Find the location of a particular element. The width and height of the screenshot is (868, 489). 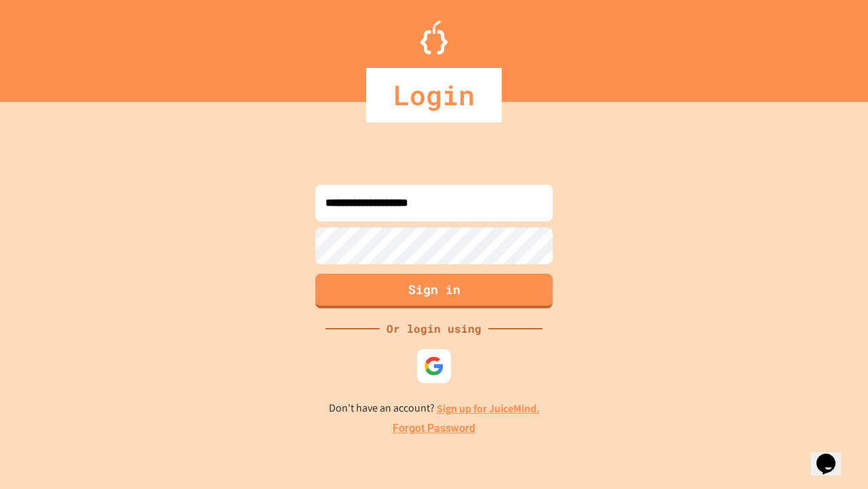

a: Sign up for JuiceMind. is located at coordinates (489, 408).